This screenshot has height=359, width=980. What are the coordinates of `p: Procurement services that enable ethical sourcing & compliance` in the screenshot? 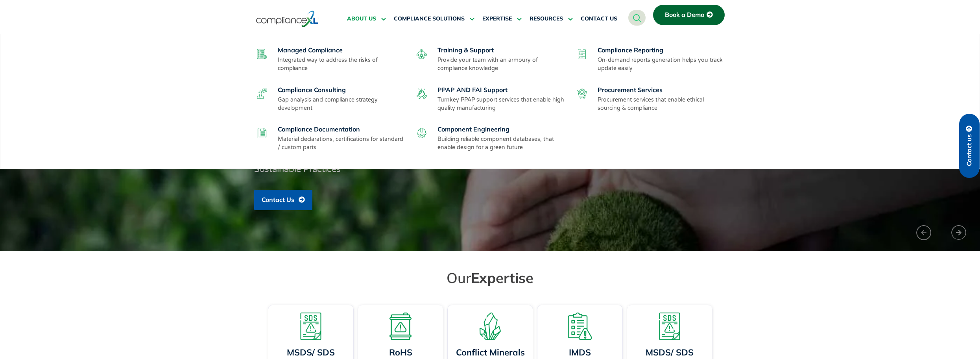 It's located at (662, 104).